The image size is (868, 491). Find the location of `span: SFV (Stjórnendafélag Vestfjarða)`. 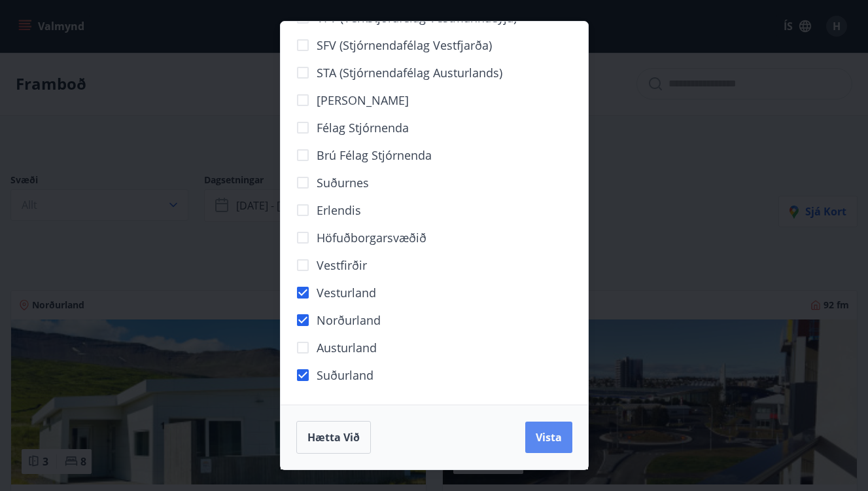

span: SFV (Stjórnendafélag Vestfjarða) is located at coordinates (405, 45).